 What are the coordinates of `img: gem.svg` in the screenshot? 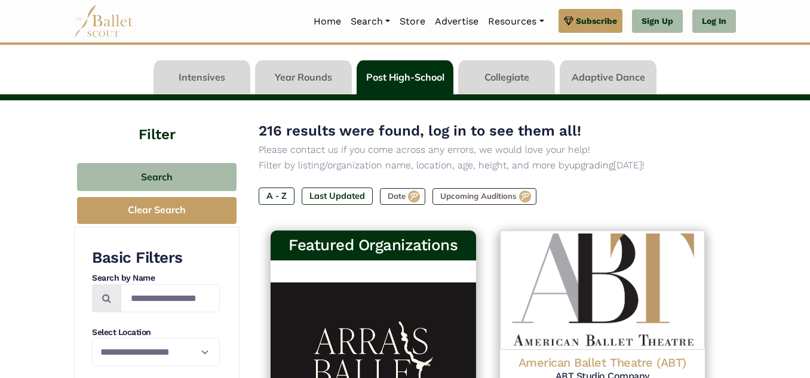 It's located at (569, 21).